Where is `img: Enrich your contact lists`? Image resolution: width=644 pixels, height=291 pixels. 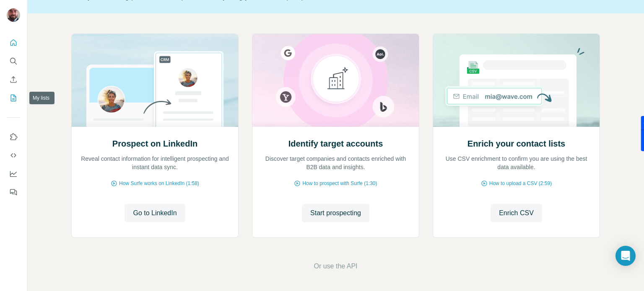
img: Enrich your contact lists is located at coordinates (516, 80).